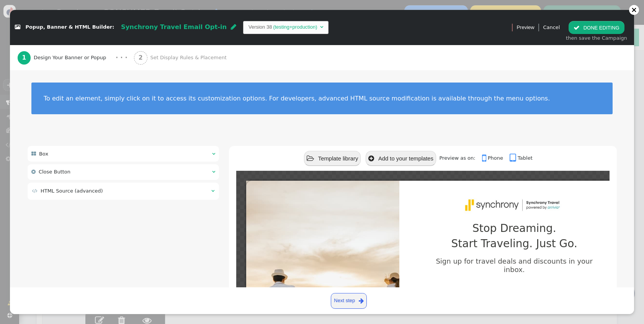 The image size is (644, 324). Describe the element at coordinates (495, 158) in the screenshot. I see `a: Phone` at that location.